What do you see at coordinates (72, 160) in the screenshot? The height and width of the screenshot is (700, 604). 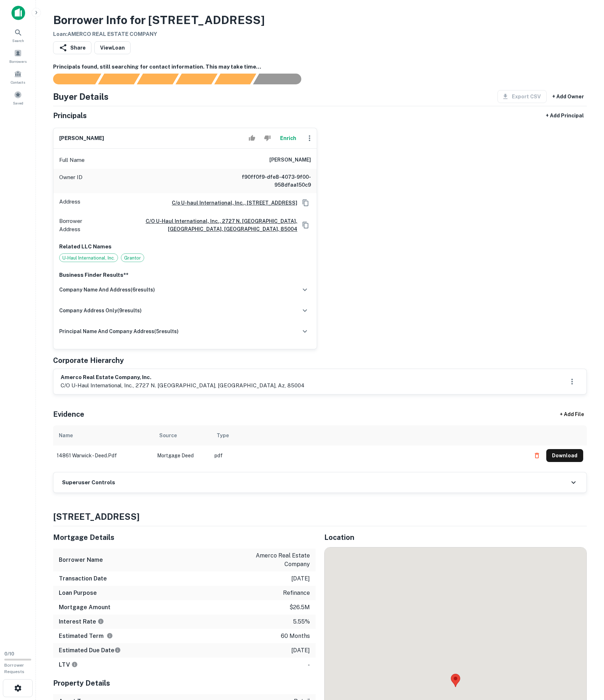 I see `p: Full Name` at bounding box center [72, 160].